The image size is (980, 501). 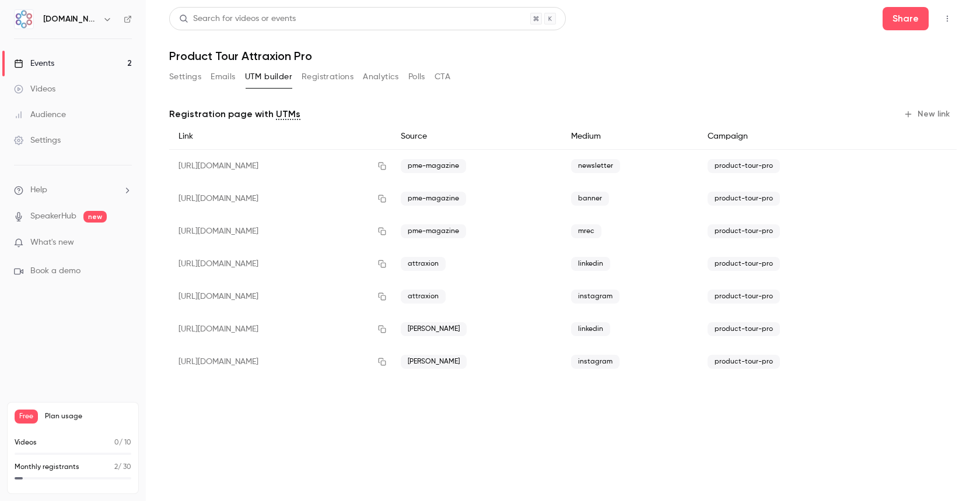 What do you see at coordinates (595, 166) in the screenshot?
I see `span: newsletter` at bounding box center [595, 166].